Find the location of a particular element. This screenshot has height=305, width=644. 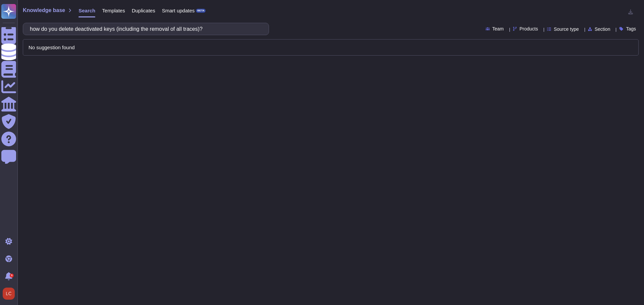

div: 5 is located at coordinates (12, 276).